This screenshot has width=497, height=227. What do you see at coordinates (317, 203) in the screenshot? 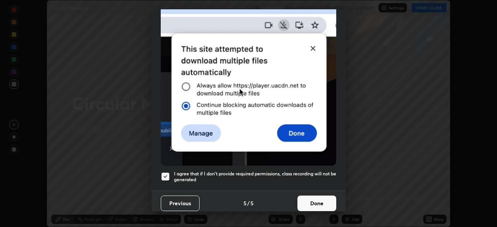
I see `button: Done` at bounding box center [317, 203].